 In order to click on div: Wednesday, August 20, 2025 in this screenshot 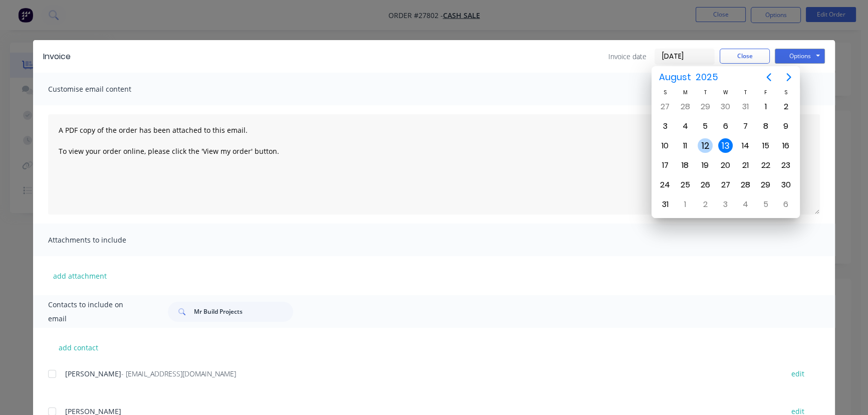, I will do `click(725, 166)`.